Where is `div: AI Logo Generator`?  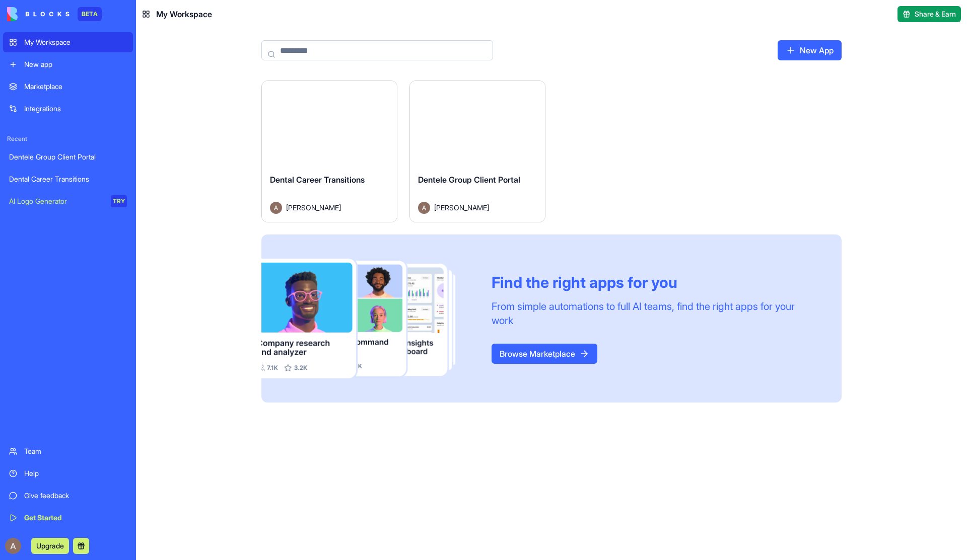
div: AI Logo Generator is located at coordinates (57, 201).